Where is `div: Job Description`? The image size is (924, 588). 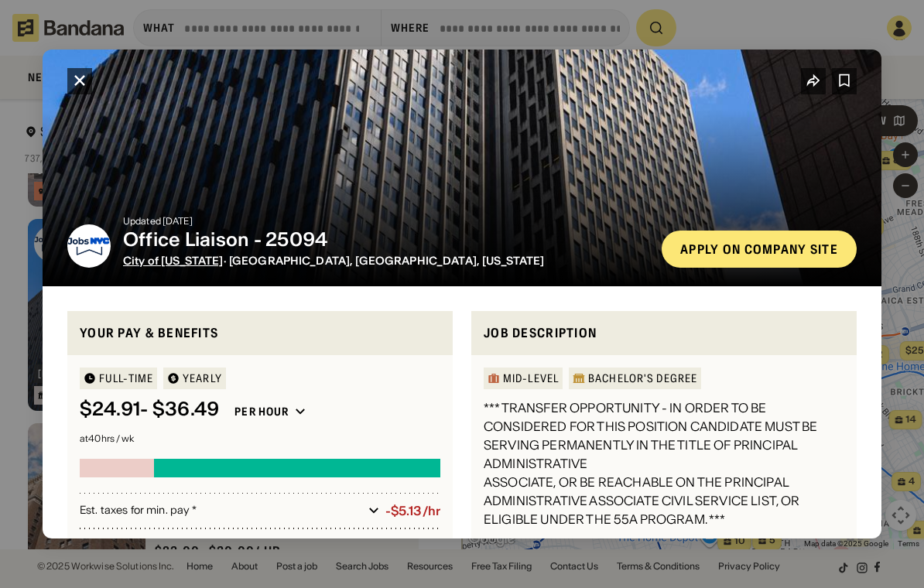 div: Job Description is located at coordinates (664, 333).